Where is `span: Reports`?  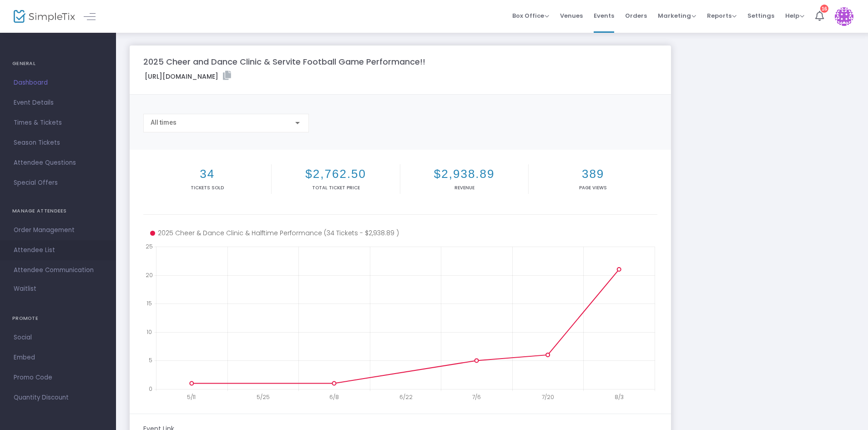
span: Reports is located at coordinates (722, 16).